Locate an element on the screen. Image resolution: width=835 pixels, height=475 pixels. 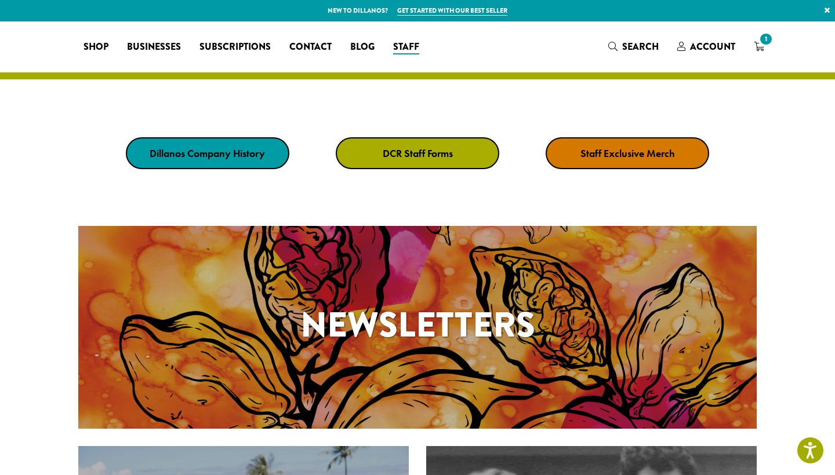
span: Contact is located at coordinates (310, 47).